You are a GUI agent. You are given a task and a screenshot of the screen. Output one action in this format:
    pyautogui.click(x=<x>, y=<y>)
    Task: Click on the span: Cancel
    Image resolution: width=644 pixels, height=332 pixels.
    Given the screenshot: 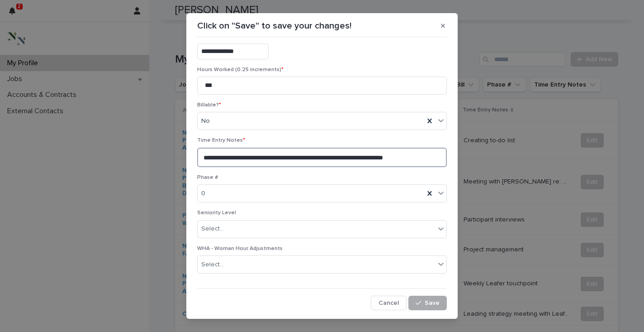 What is the action you would take?
    pyautogui.click(x=388, y=303)
    